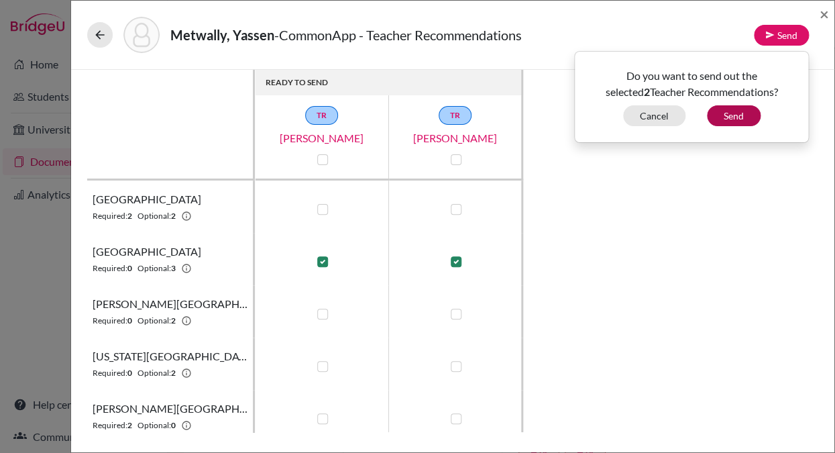 The width and height of the screenshot is (835, 453). What do you see at coordinates (173, 268) in the screenshot?
I see `b: 3` at bounding box center [173, 268].